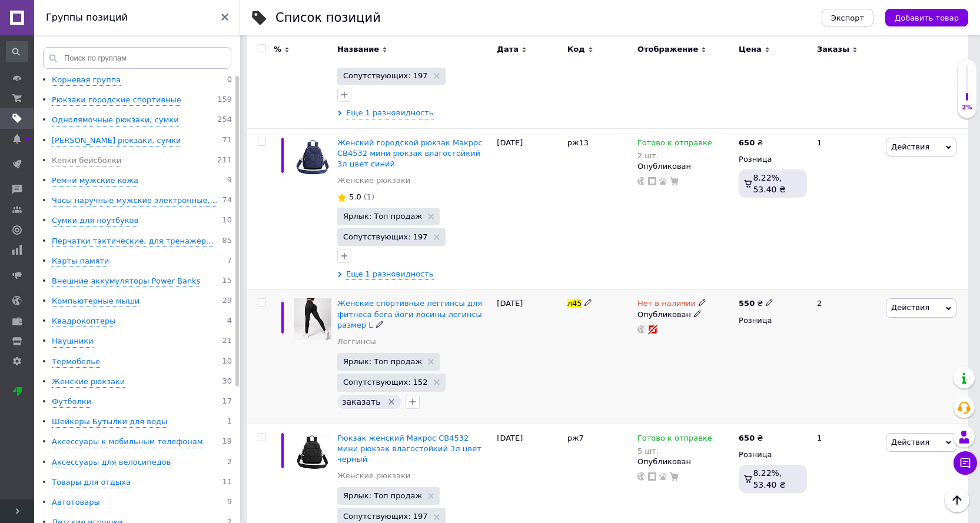  Describe the element at coordinates (86, 80) in the screenshot. I see `div: Корневая группа` at that location.